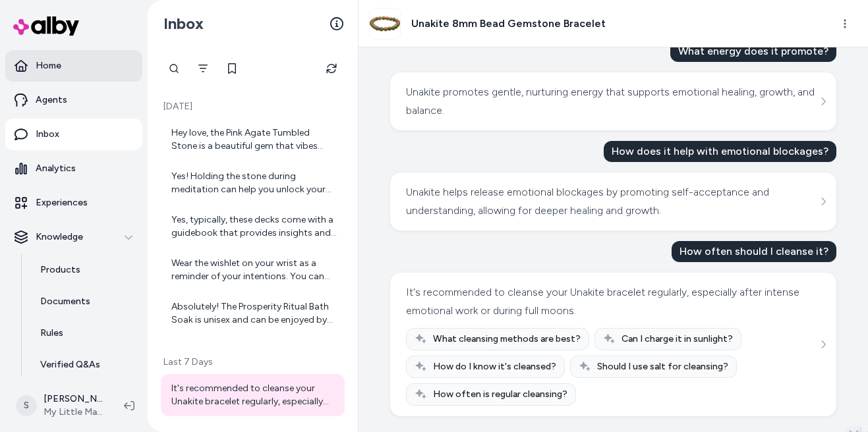  I want to click on p: Inbox, so click(47, 135).